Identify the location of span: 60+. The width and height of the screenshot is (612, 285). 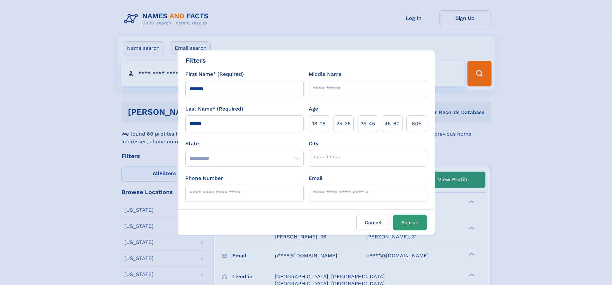
(417, 124).